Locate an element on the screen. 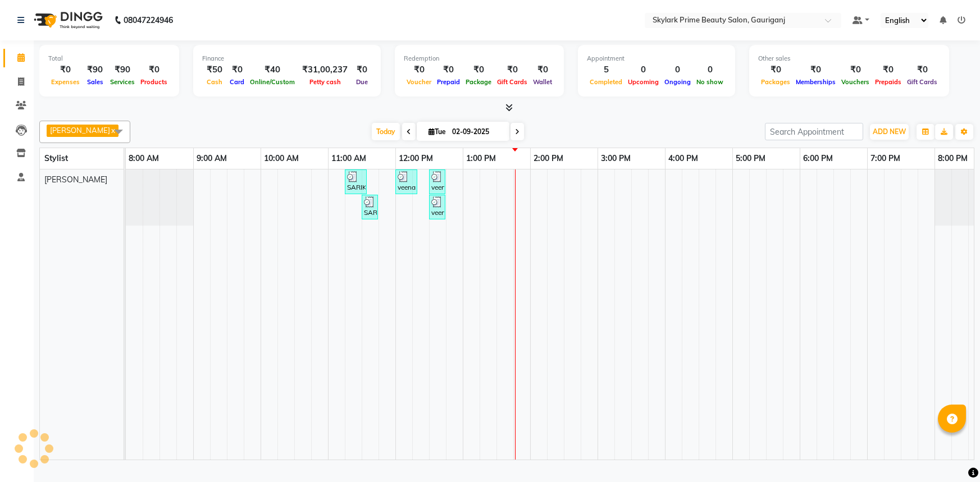  span: No show is located at coordinates (710, 82).